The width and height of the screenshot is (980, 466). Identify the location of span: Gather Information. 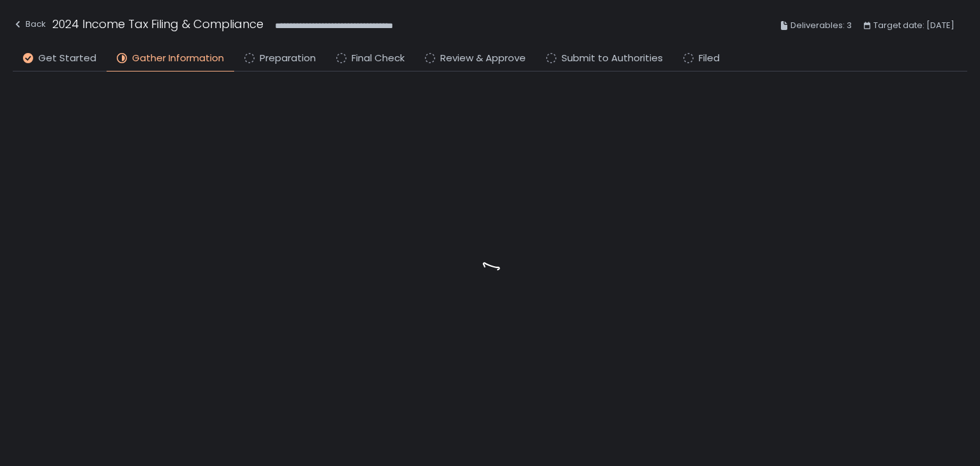
(178, 58).